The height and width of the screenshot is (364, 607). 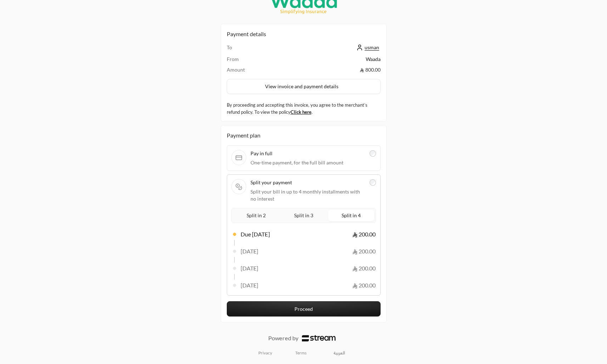 What do you see at coordinates (284, 338) in the screenshot?
I see `p: Powered by` at bounding box center [284, 338].